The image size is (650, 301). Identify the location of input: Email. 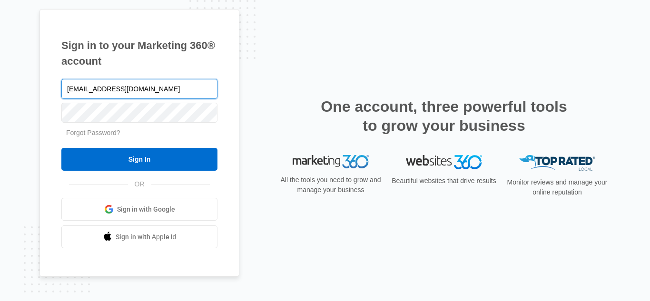
(140, 89).